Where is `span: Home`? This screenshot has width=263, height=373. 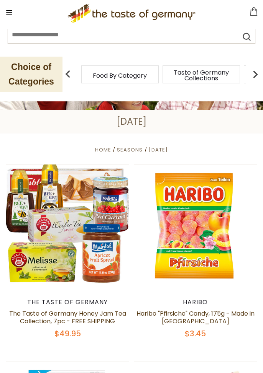 span: Home is located at coordinates (103, 150).